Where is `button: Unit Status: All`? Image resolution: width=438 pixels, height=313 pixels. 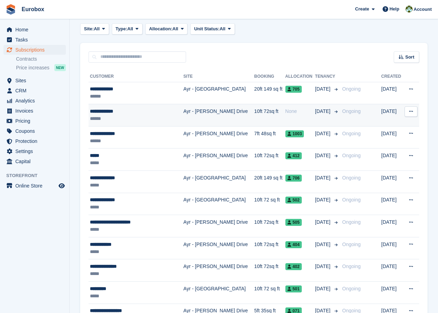
button: Unit Status: All is located at coordinates (212, 29).